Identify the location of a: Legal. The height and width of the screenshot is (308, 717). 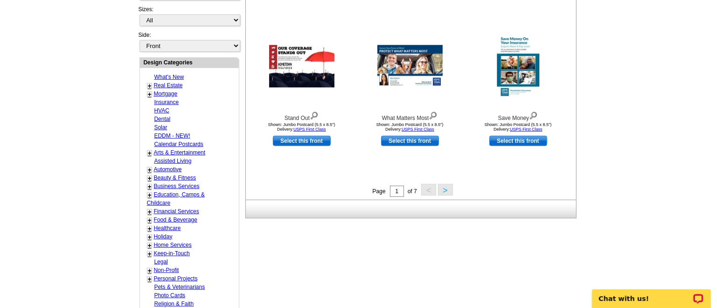
(161, 262).